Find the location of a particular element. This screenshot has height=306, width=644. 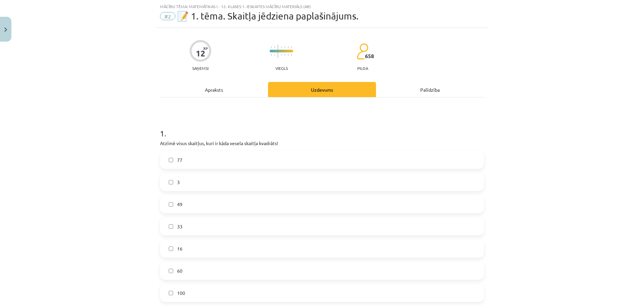

div: Apraksts is located at coordinates (214, 90).